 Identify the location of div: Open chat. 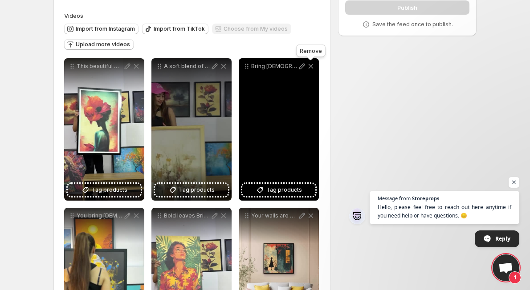
(506, 268).